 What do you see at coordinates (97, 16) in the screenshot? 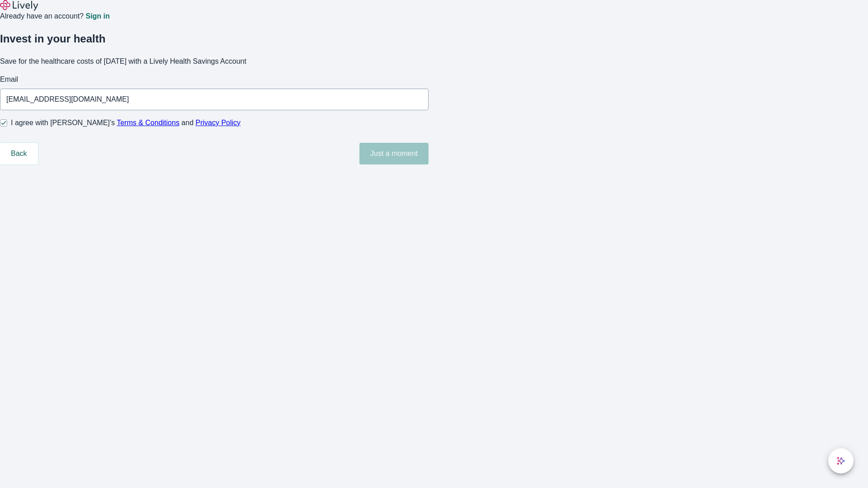
I see `div: Sign in` at bounding box center [97, 16].